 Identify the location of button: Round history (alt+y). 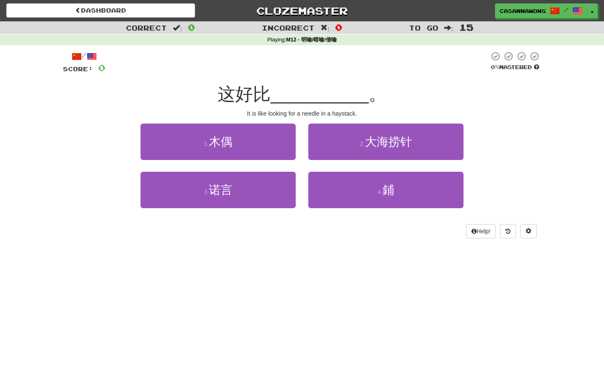
(508, 231).